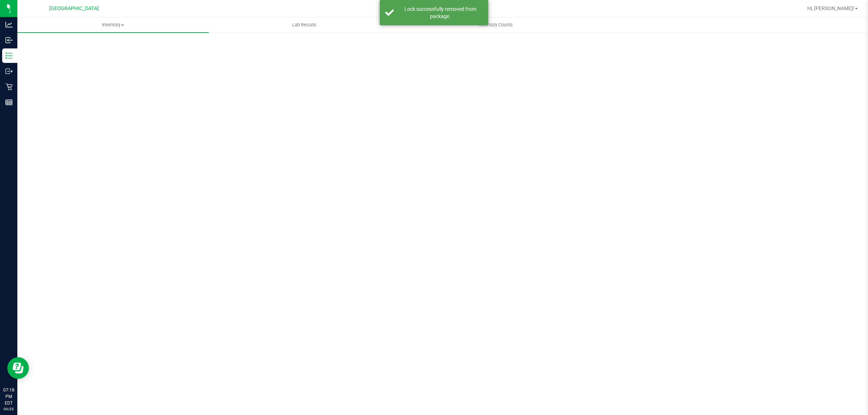  What do you see at coordinates (496, 25) in the screenshot?
I see `span: Inventory Counts` at bounding box center [496, 25].